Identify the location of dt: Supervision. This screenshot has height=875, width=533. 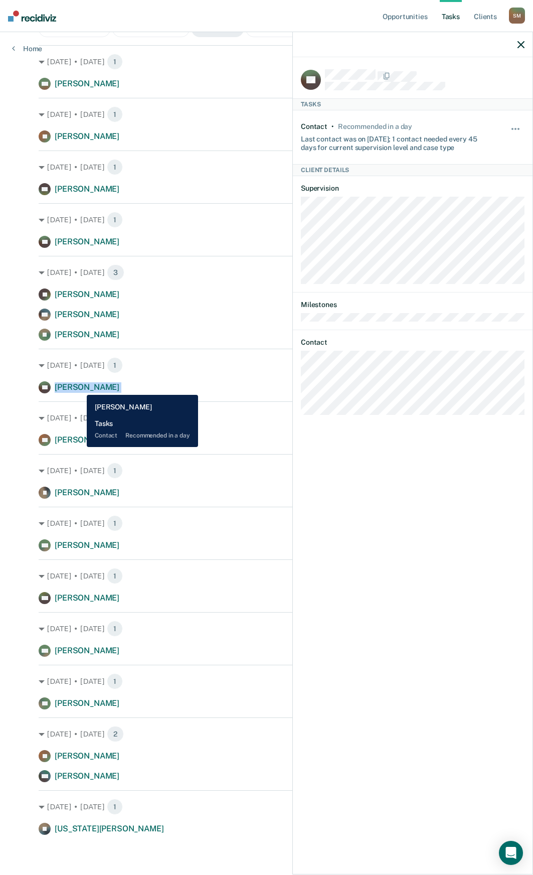
(413, 188).